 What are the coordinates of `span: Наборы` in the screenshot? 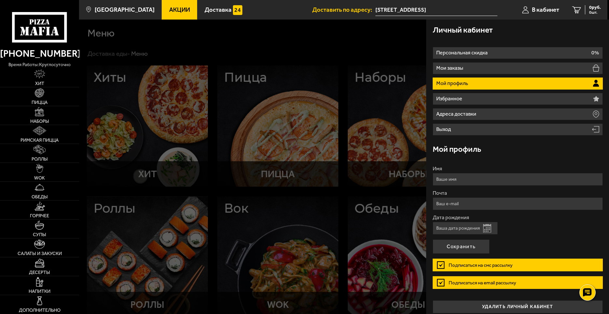 It's located at (40, 121).